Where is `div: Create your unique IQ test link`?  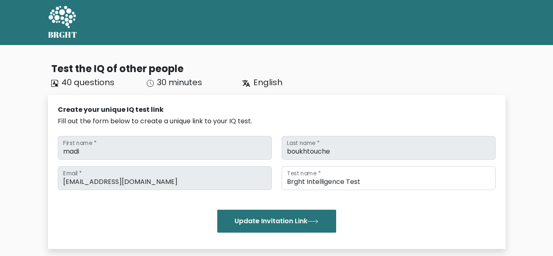 div: Create your unique IQ test link is located at coordinates (277, 110).